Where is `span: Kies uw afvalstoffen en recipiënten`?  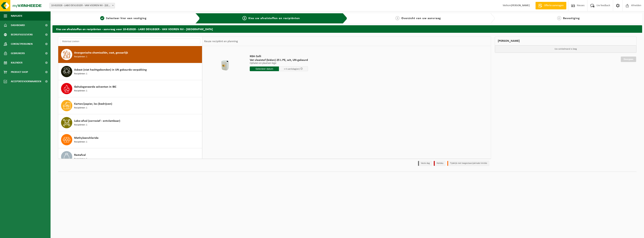
span: Kies uw afvalstoffen en recipiënten is located at coordinates (274, 18).